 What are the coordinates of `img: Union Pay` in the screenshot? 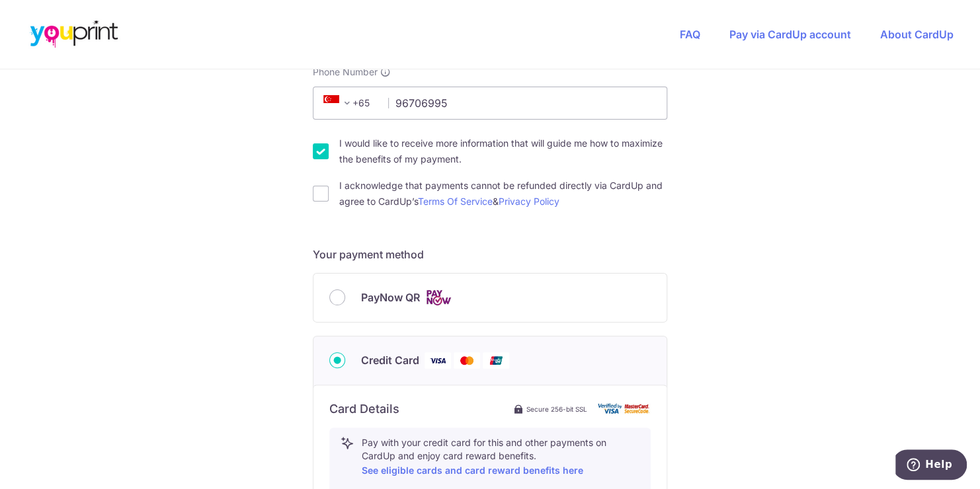 It's located at (496, 360).